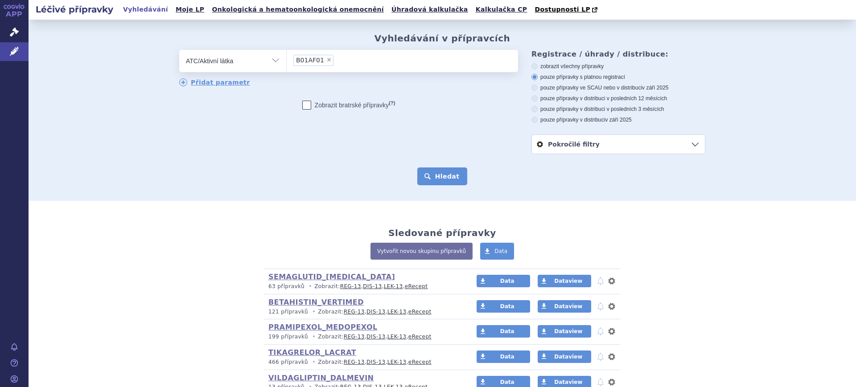  I want to click on label: pouze přípravky v distribuci v posledních 12 měsících, so click(618, 99).